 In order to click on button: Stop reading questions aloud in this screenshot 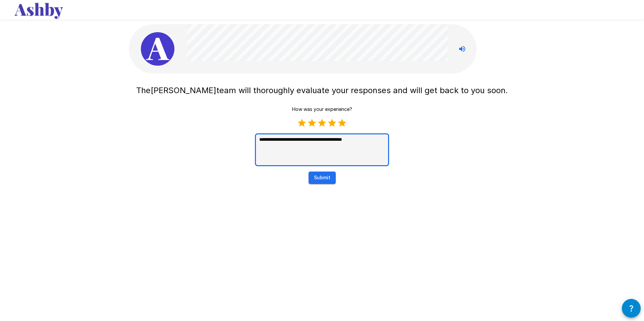, I will do `click(462, 49)`.